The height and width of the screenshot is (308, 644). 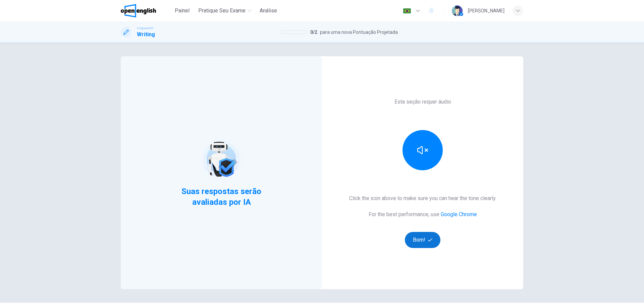 What do you see at coordinates (457, 11) in the screenshot?
I see `img: Profile picture` at bounding box center [457, 11].